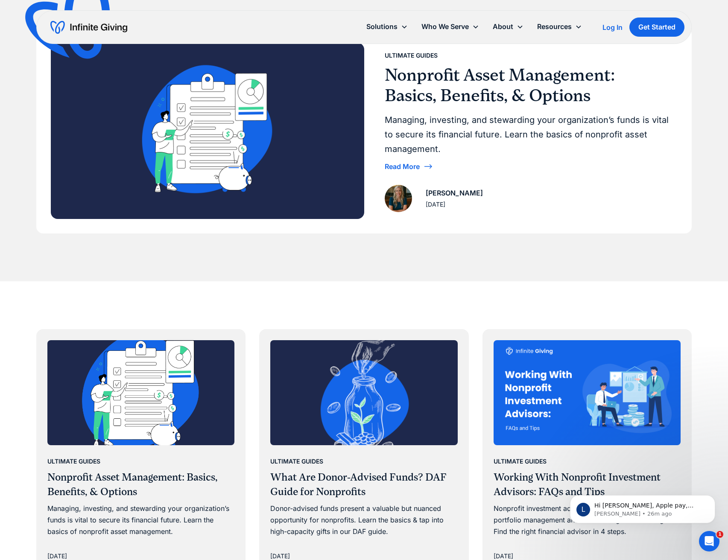 The width and height of the screenshot is (728, 560). I want to click on div: Nonprofit investment advisors provide services like portfolio management and cash management stra..., so click(587, 521).